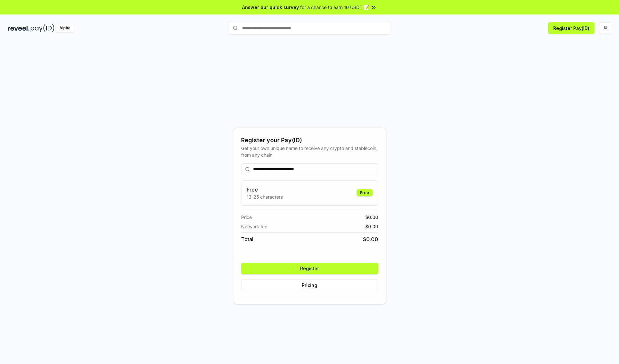  What do you see at coordinates (65, 28) in the screenshot?
I see `div: Alpha` at bounding box center [65, 28].